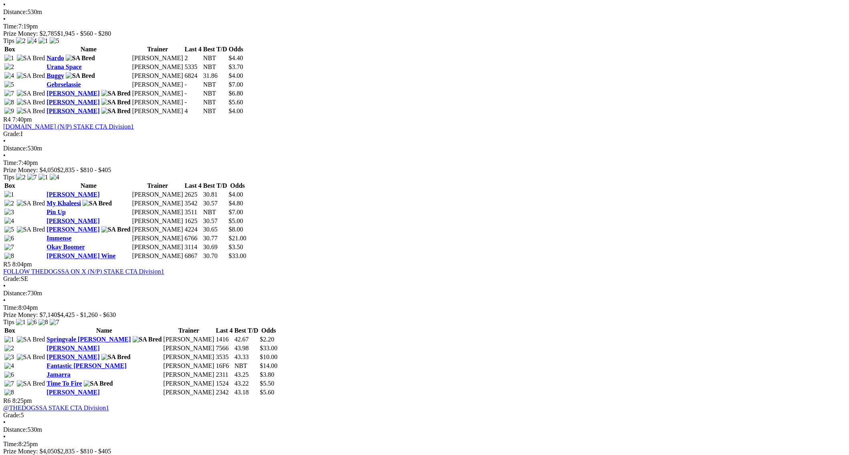 The height and width of the screenshot is (455, 849). What do you see at coordinates (215, 256) in the screenshot?
I see `td: 30.70` at bounding box center [215, 256].